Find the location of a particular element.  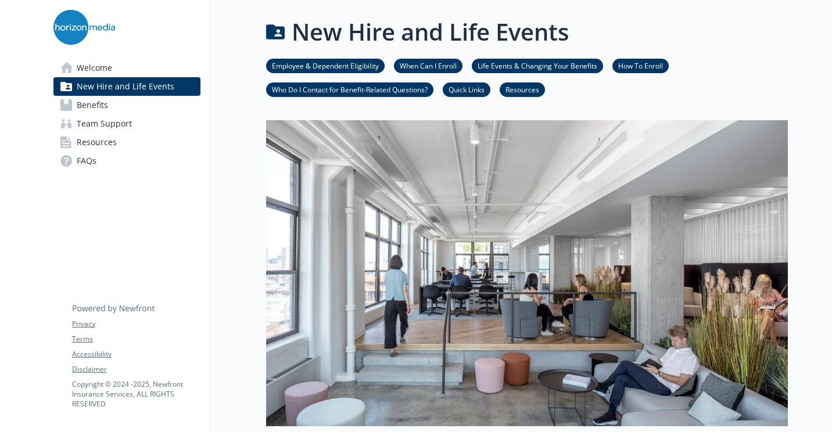

img: new hire page banner is located at coordinates (527, 273).